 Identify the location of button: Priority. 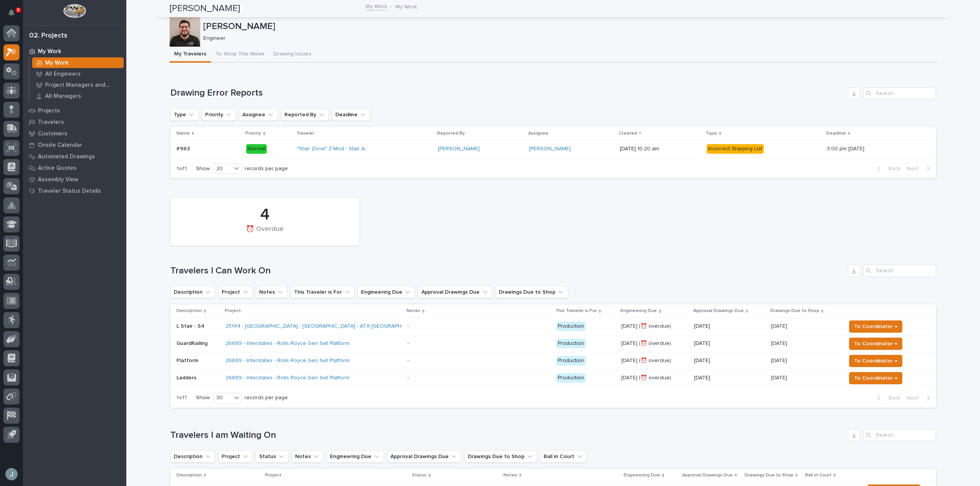
(218, 115).